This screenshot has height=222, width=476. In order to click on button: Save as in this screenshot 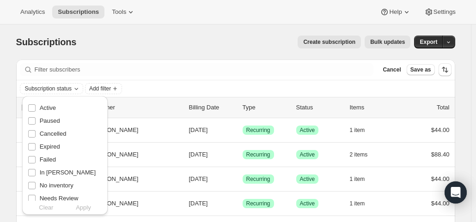, I will do `click(420, 70)`.